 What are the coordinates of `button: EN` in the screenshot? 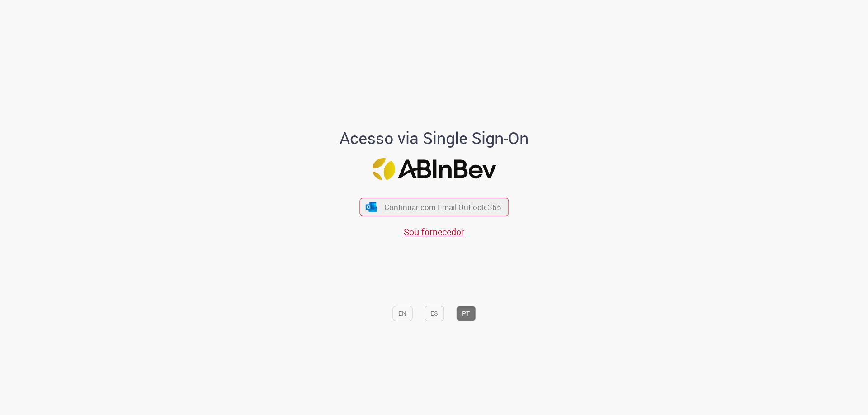 It's located at (402, 313).